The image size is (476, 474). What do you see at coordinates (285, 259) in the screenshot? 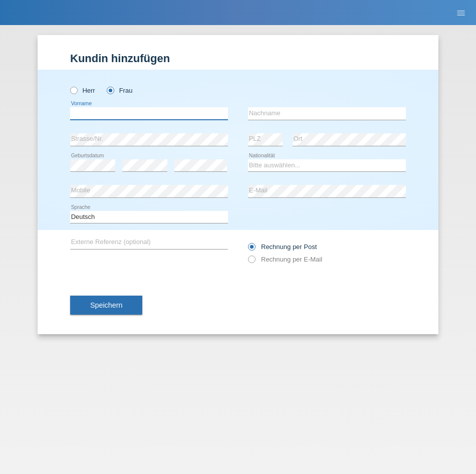
I see `label: Rechnung per E-Mail` at bounding box center [285, 259].